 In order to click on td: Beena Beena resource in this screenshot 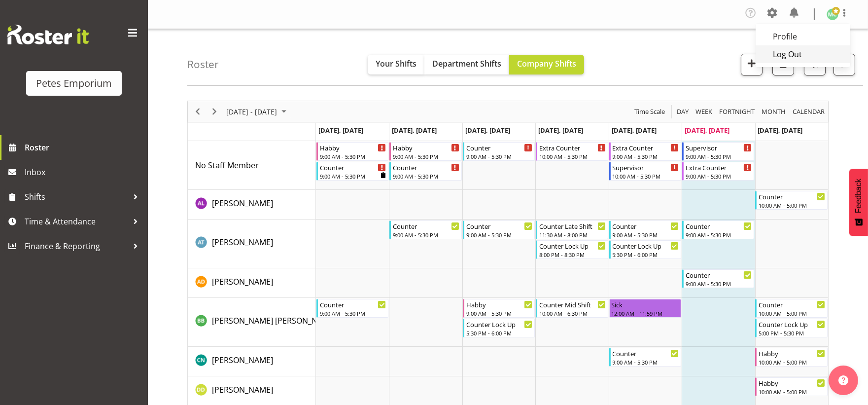, I will do `click(252, 322)`.